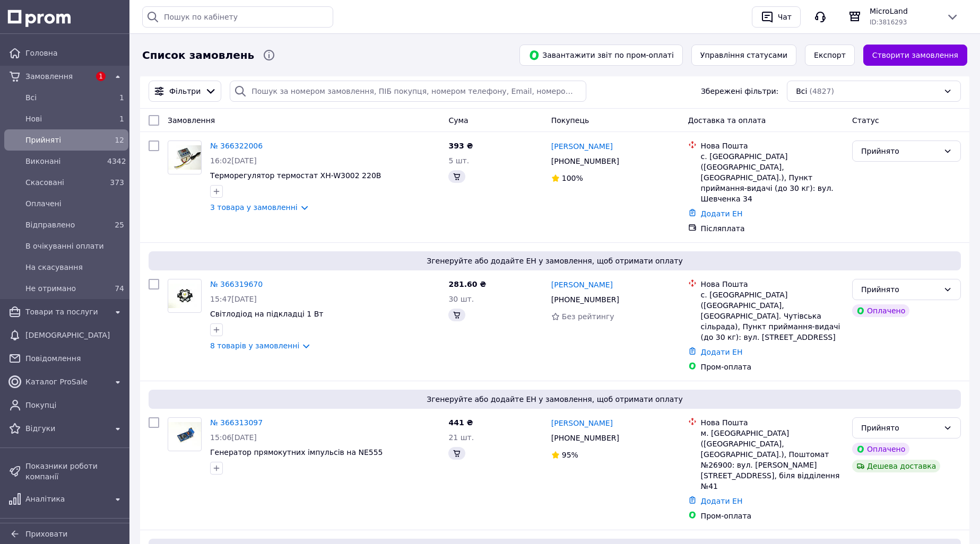  I want to click on span: Скасовані, so click(64, 183).